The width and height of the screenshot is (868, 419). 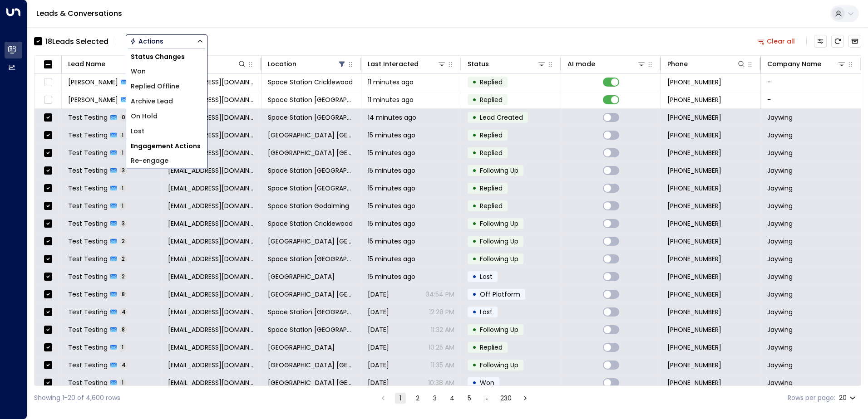 What do you see at coordinates (77, 398) in the screenshot?
I see `div: Showing 1-20 of 4,600 rows` at bounding box center [77, 398].